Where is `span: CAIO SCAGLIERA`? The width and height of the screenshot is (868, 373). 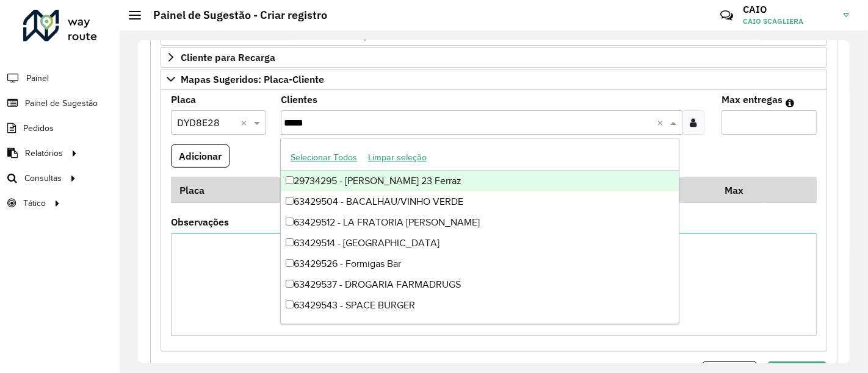 span: CAIO SCAGLIERA is located at coordinates (789, 21).